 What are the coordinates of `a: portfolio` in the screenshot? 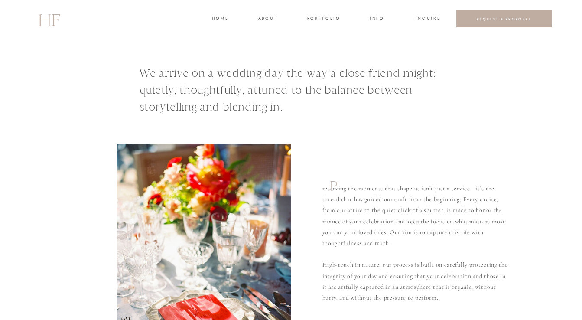 It's located at (323, 19).